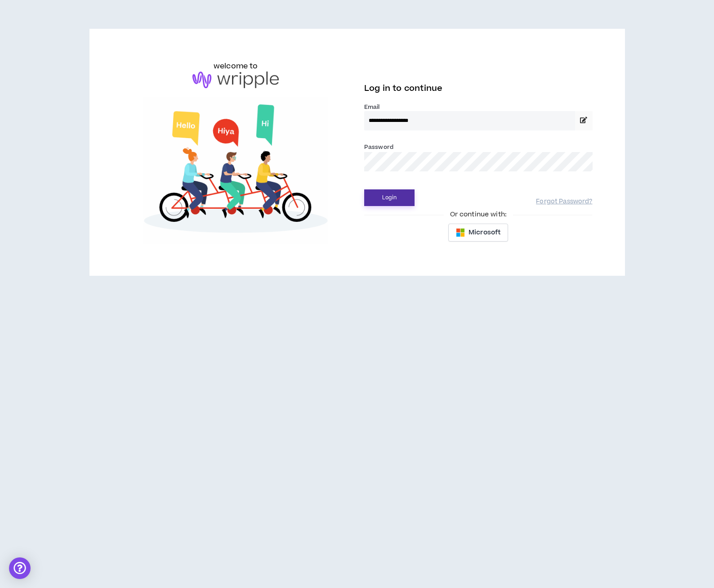  Describe the element at coordinates (390, 198) in the screenshot. I see `button: Login` at that location.